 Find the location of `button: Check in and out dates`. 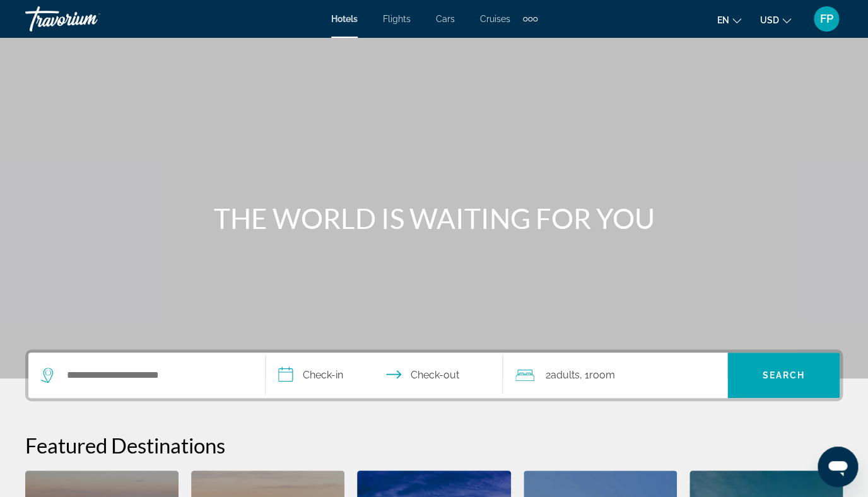

button: Check in and out dates is located at coordinates (384, 375).